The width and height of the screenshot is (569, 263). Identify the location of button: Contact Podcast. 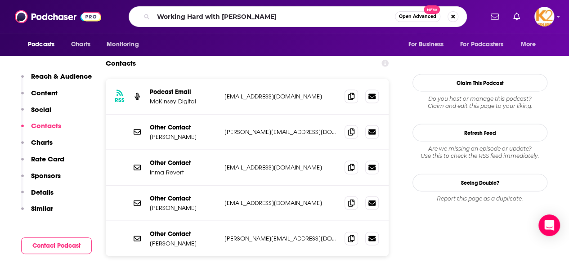
(56, 246).